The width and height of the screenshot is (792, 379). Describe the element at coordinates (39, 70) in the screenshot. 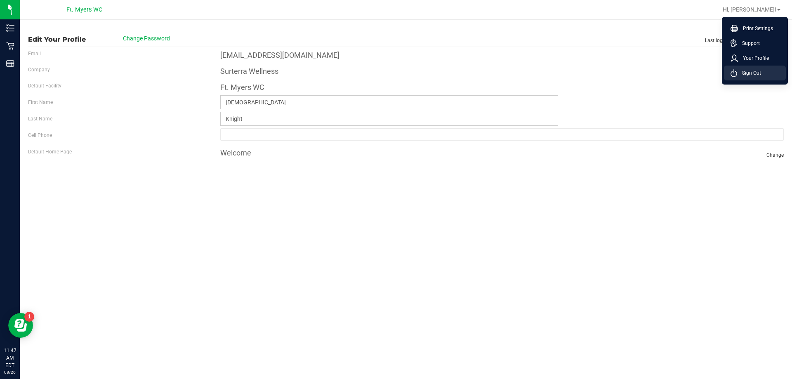

I see `label: Company` at that location.